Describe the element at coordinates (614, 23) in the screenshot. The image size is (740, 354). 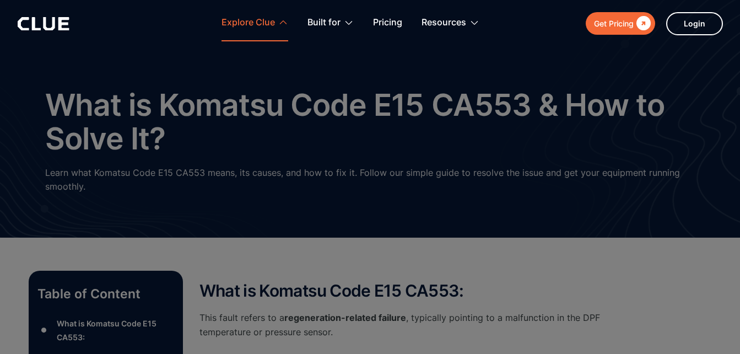
I see `div: Get Pricing` at that location.